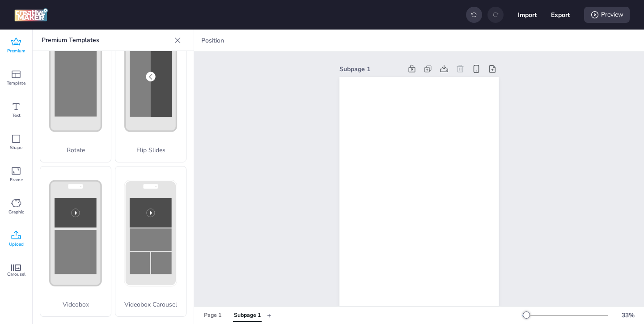 The width and height of the screenshot is (644, 324). I want to click on span: Text, so click(16, 116).